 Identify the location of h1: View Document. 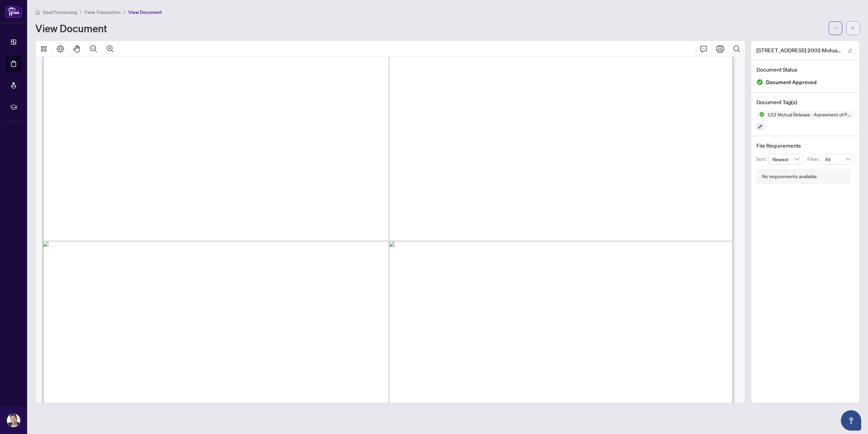
(71, 28).